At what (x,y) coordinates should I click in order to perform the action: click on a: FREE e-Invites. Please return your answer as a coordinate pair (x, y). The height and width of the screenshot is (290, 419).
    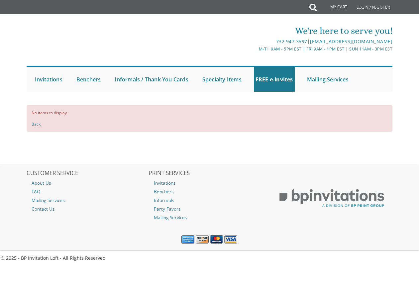
    Looking at the image, I should click on (274, 80).